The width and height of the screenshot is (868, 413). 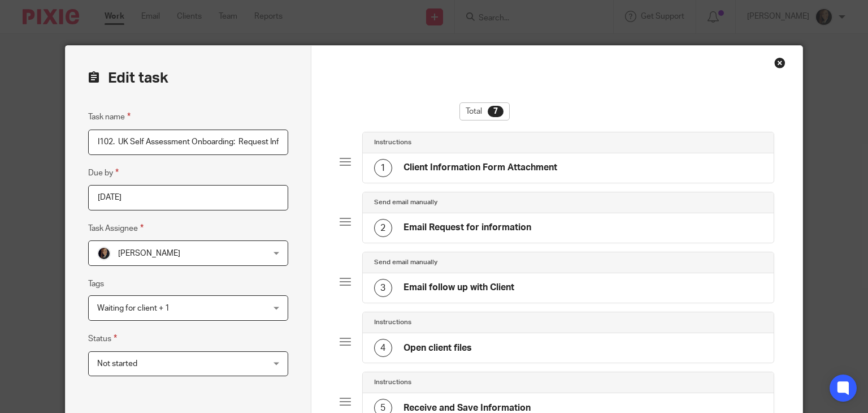 I want to click on input: Pick a date, so click(x=188, y=197).